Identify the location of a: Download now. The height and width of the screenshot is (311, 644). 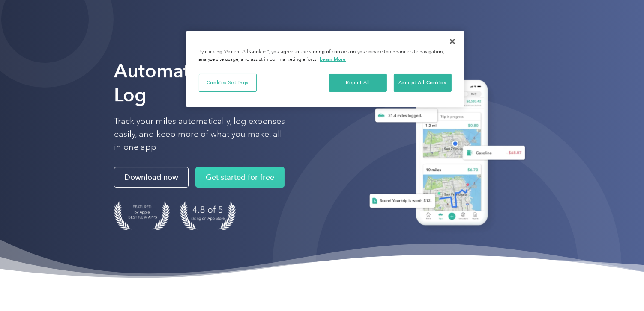
(152, 178).